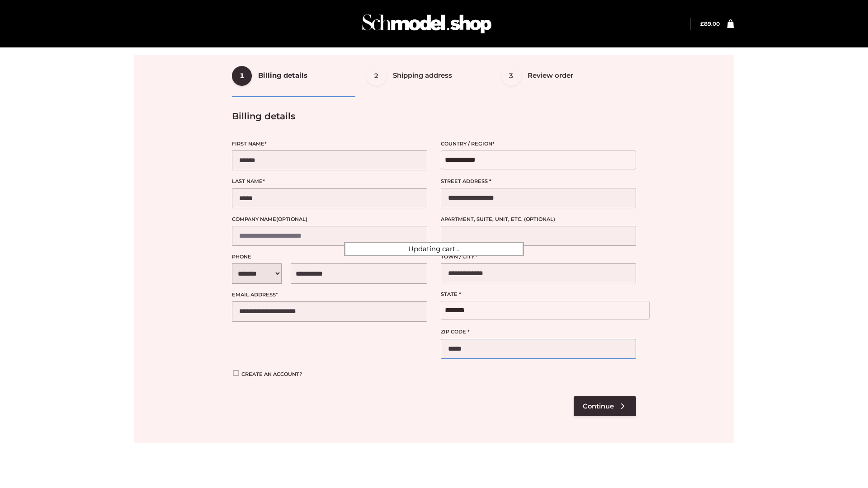 The height and width of the screenshot is (488, 868). I want to click on bdi: 89.00, so click(710, 24).